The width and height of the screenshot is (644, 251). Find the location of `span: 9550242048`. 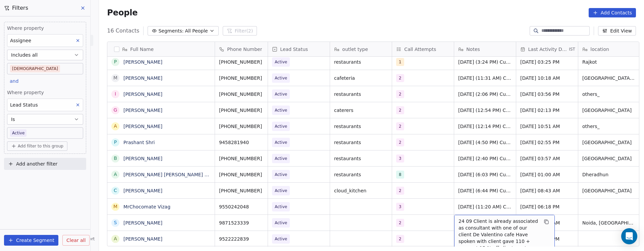

span: 9550242048 is located at coordinates (241, 207).